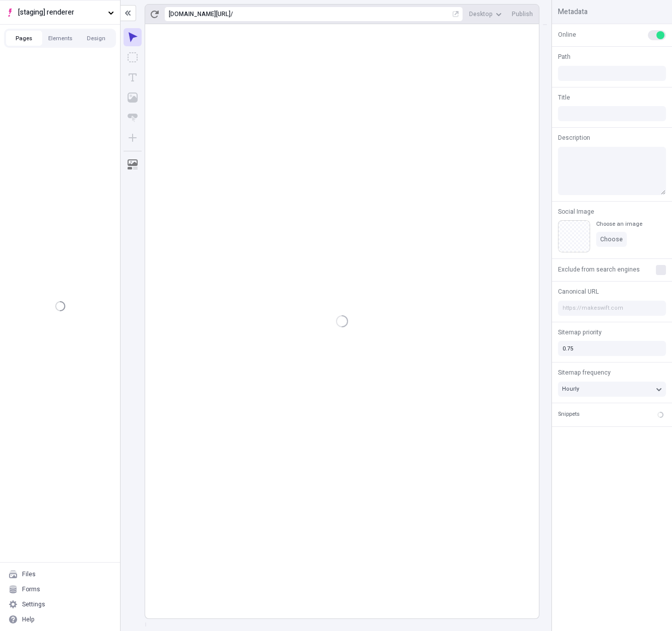  What do you see at coordinates (60, 13) in the screenshot?
I see `span: [staging] renderer` at bounding box center [60, 13].